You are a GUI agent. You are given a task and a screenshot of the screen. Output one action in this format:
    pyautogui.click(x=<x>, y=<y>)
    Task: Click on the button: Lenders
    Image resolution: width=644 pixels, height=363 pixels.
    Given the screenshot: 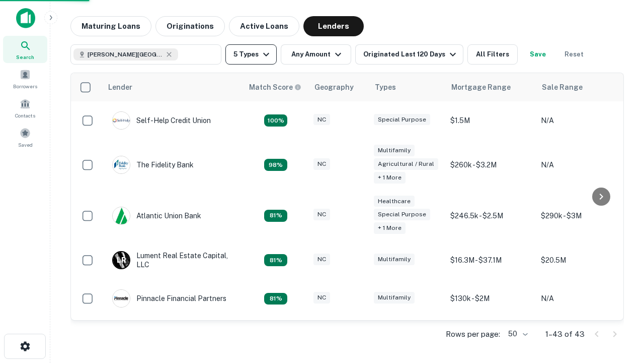 What is the action you would take?
    pyautogui.click(x=333, y=26)
    